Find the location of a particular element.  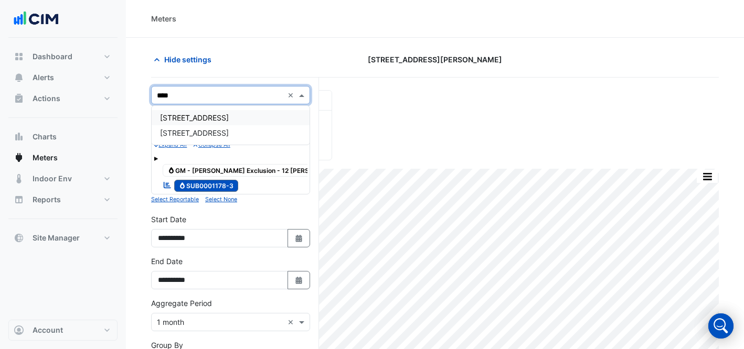

ng-dropdown-panel: Options list is located at coordinates (230, 125).